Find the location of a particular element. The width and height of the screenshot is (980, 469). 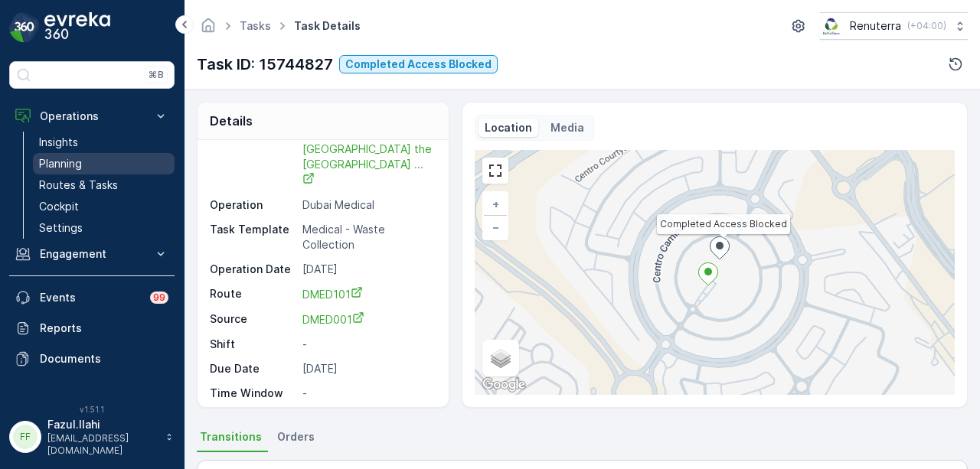

a: Documents is located at coordinates (92, 359).